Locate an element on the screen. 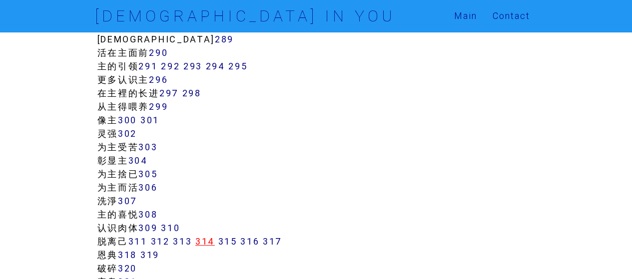  a: 303 is located at coordinates (148, 147).